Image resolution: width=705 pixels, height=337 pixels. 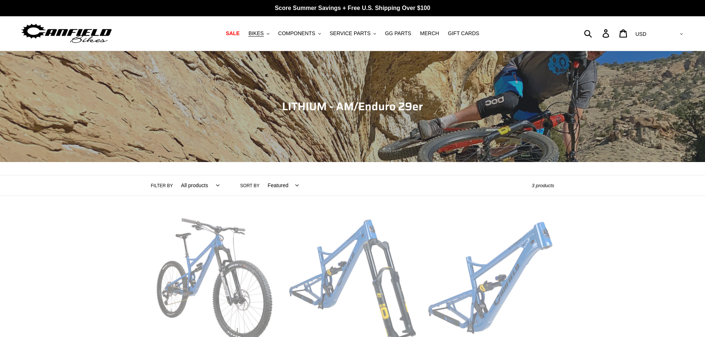 What do you see at coordinates (398, 33) in the screenshot?
I see `span: GG PARTS` at bounding box center [398, 33].